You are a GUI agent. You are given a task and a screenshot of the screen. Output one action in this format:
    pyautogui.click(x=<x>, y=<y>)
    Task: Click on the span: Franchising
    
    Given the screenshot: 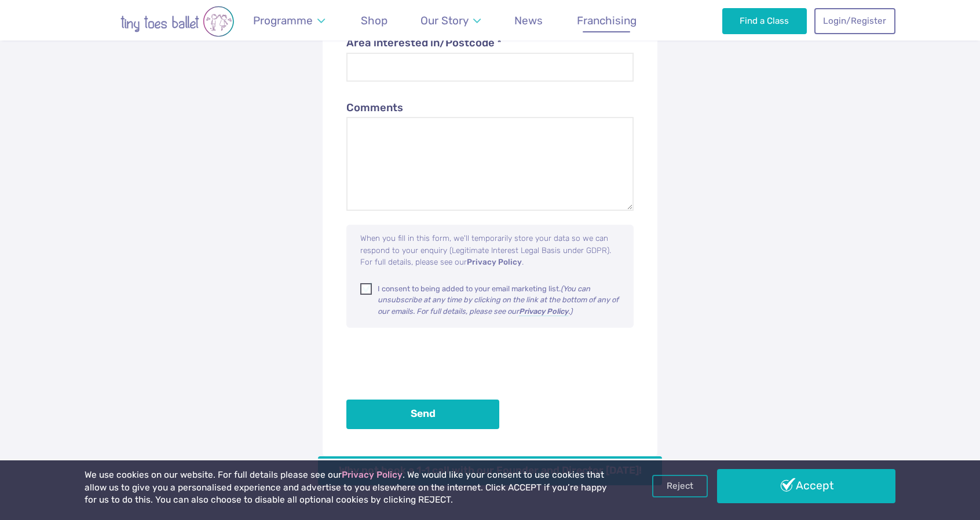 What is the action you would take?
    pyautogui.click(x=607, y=20)
    